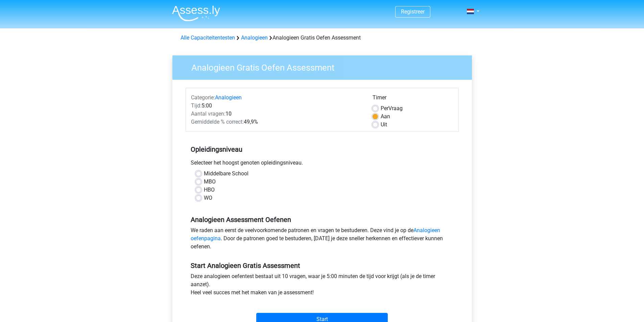  Describe the element at coordinates (383, 125) in the screenshot. I see `label: Uit` at that location.